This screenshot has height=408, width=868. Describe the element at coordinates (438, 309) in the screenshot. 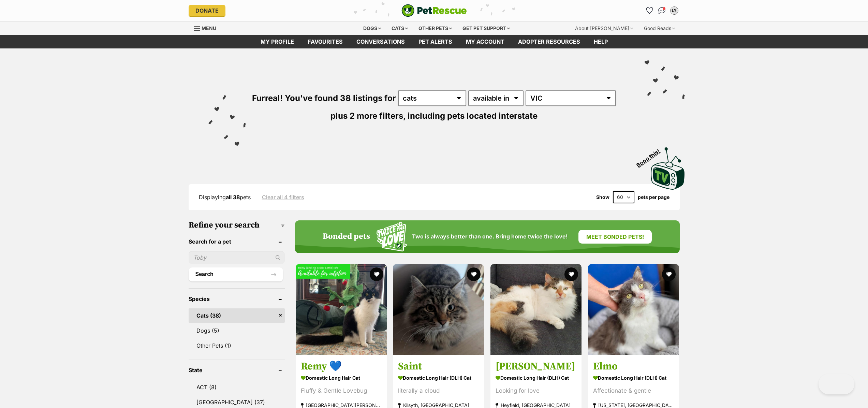

I see `img: Saint - Domestic Long Hair (DLH) Cat` at that location.